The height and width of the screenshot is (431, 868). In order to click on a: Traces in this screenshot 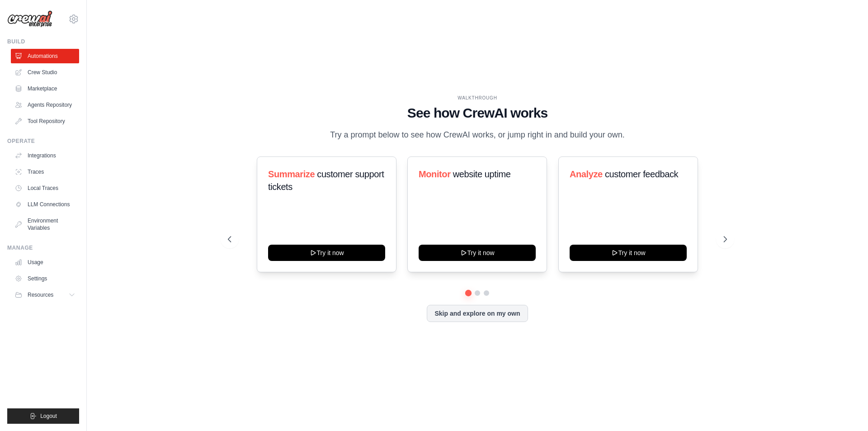, I will do `click(44, 172)`.